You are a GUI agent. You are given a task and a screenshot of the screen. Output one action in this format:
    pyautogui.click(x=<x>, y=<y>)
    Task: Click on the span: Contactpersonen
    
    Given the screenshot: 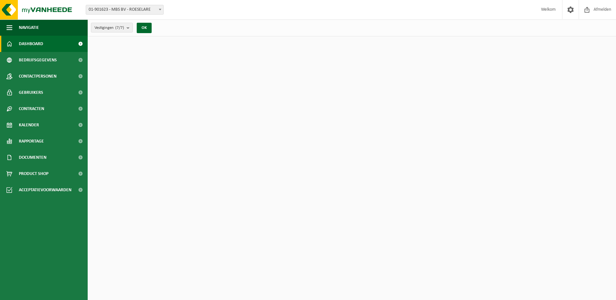 What is the action you would take?
    pyautogui.click(x=38, y=76)
    